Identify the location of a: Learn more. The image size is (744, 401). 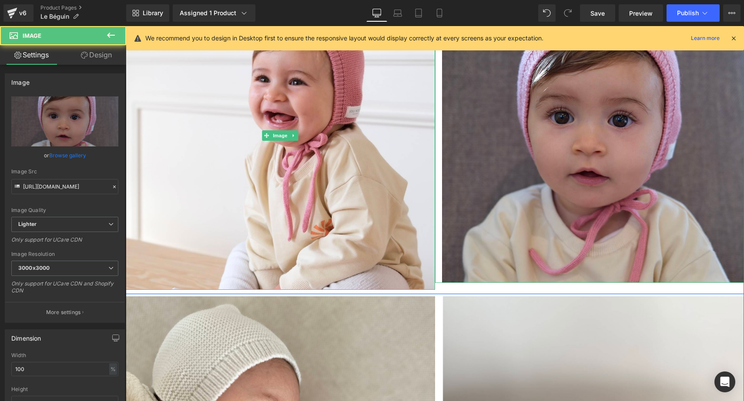
(705, 38).